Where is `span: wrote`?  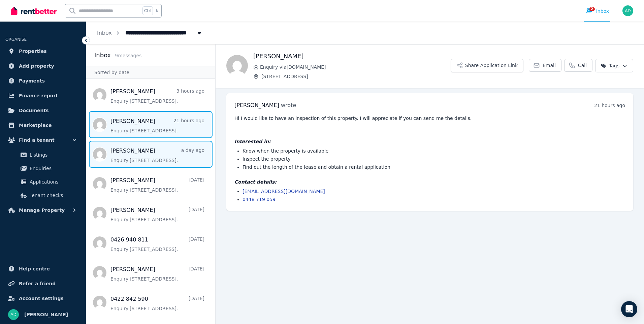 span: wrote is located at coordinates (288, 105).